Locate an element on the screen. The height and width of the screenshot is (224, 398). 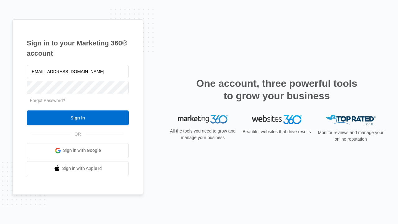
img: Top Rated Local is located at coordinates (351, 120).